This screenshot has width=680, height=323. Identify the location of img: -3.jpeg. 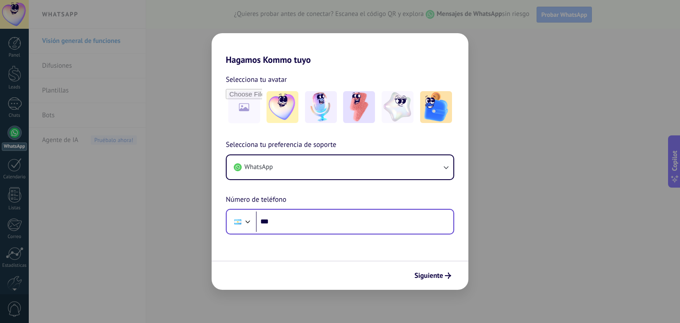
(359, 107).